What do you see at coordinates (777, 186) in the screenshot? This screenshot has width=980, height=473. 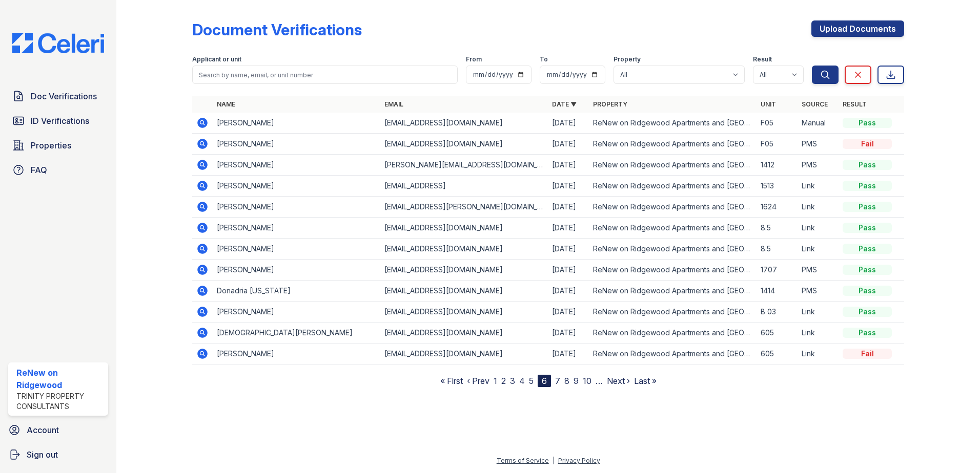 I see `td: 1513` at bounding box center [777, 186].